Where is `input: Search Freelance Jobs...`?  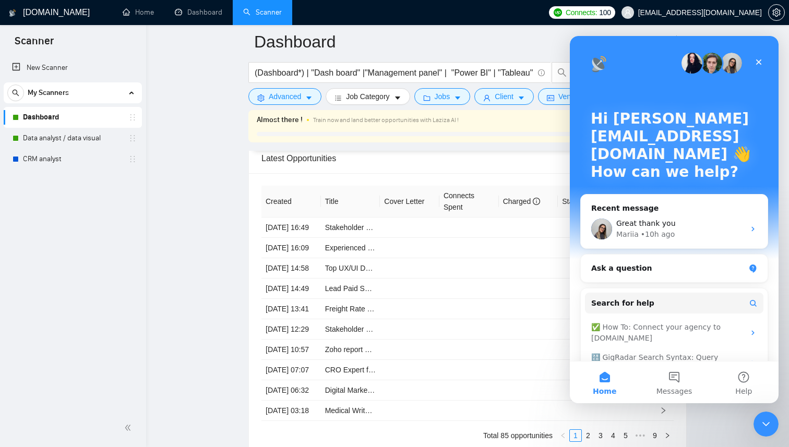 input: Search Freelance Jobs... is located at coordinates (394, 72).